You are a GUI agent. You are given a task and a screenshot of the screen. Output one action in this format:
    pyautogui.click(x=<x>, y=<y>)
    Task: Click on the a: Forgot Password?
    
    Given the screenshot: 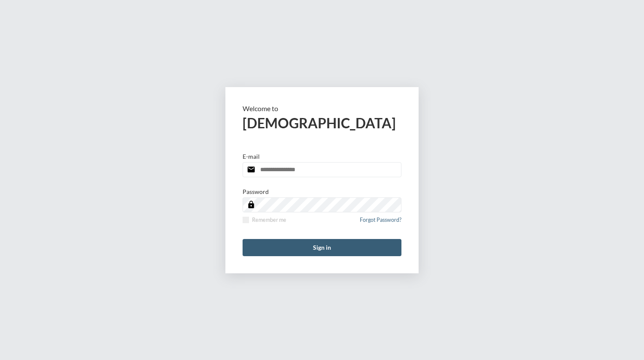 What is the action you would take?
    pyautogui.click(x=380, y=222)
    